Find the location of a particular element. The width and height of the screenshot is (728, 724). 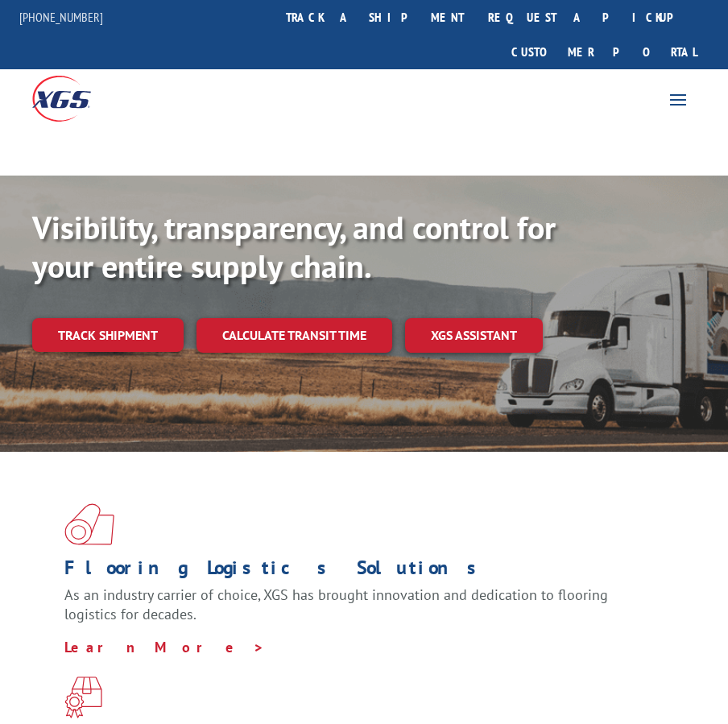

a: Track shipment is located at coordinates (108, 335).